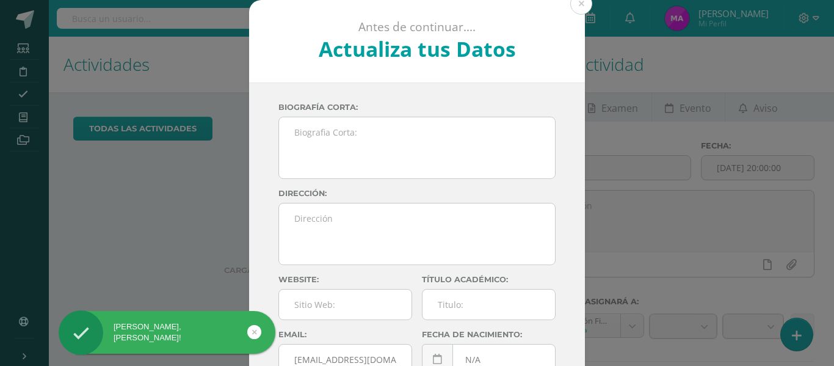 The width and height of the screenshot is (834, 366). Describe the element at coordinates (488, 334) in the screenshot. I see `label: Fecha de nacimiento:` at that location.